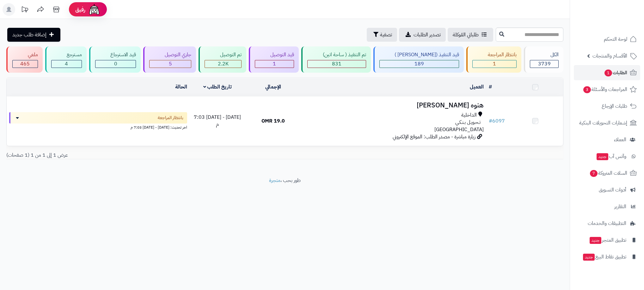  I want to click on a: العملاء, so click(607, 140).